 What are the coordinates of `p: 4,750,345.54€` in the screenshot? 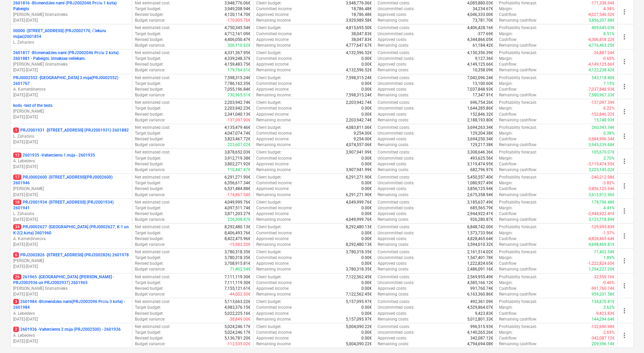 It's located at (238, 28).